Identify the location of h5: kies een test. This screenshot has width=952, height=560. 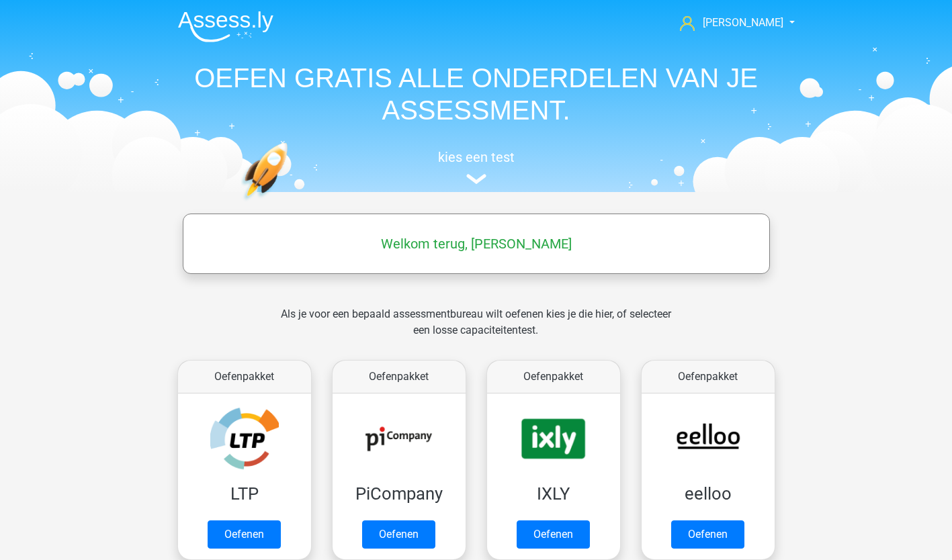
(476, 157).